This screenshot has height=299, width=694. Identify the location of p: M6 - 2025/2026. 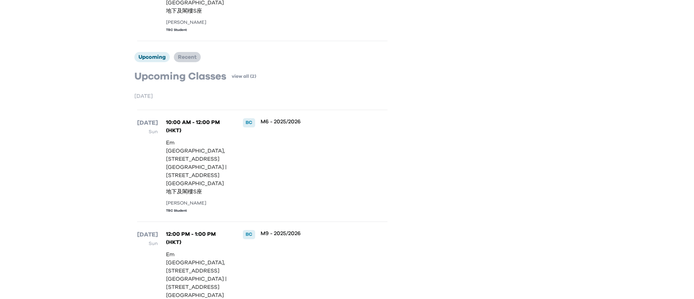
(313, 122).